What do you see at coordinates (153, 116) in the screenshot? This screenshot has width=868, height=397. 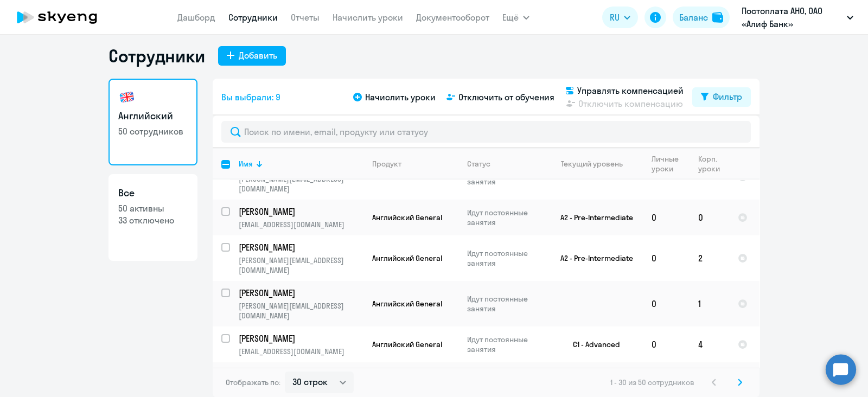 I see `h3: Английский` at bounding box center [153, 116].